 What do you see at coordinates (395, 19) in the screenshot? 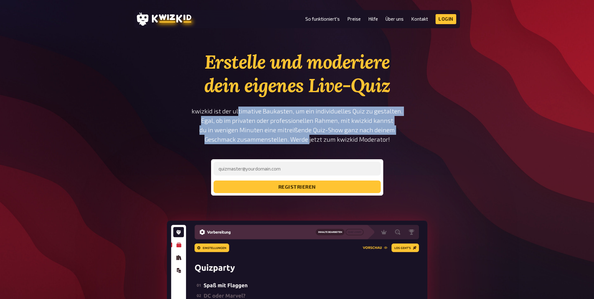
I see `a: Über uns` at bounding box center [395, 19].